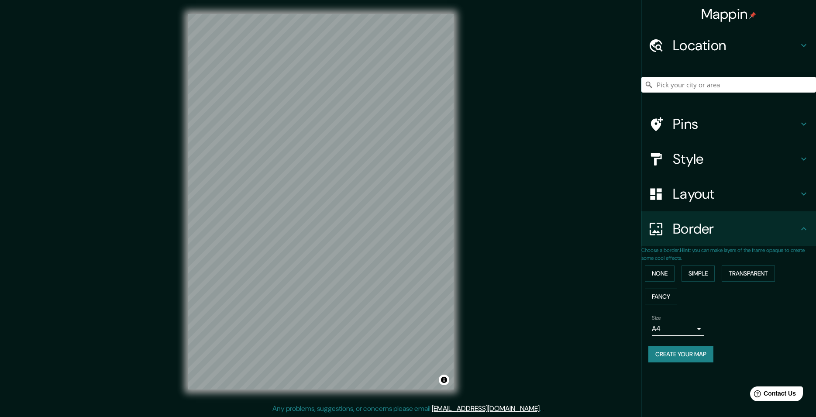 The image size is (816, 417). Describe the element at coordinates (681, 354) in the screenshot. I see `button: Create your map` at that location.